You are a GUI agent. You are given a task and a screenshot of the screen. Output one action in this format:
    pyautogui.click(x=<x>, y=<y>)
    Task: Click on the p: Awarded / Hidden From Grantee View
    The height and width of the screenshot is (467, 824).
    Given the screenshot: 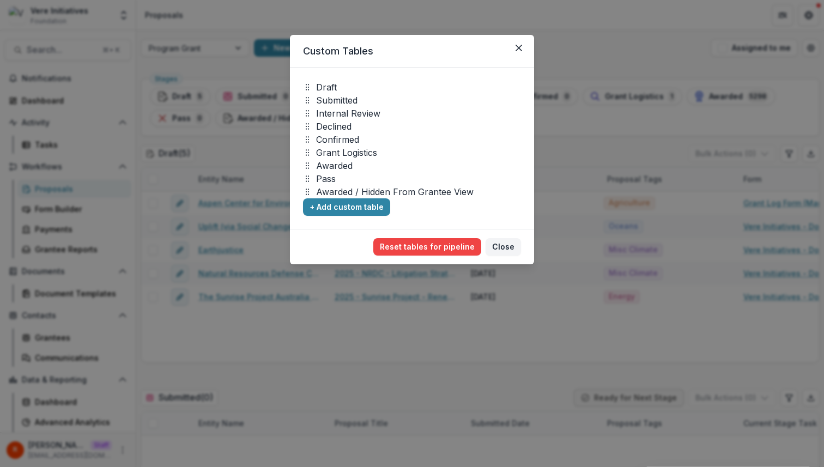 What is the action you would take?
    pyautogui.click(x=395, y=192)
    